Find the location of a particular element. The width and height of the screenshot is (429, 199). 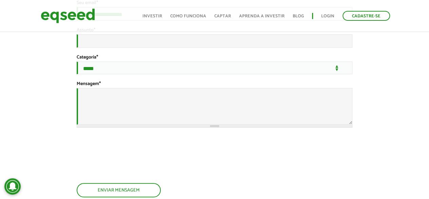

label: Assunto is located at coordinates (86, 30).